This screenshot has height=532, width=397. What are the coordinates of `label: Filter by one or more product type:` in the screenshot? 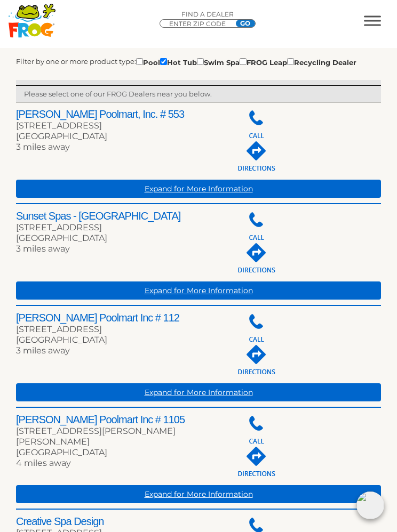 It's located at (76, 61).